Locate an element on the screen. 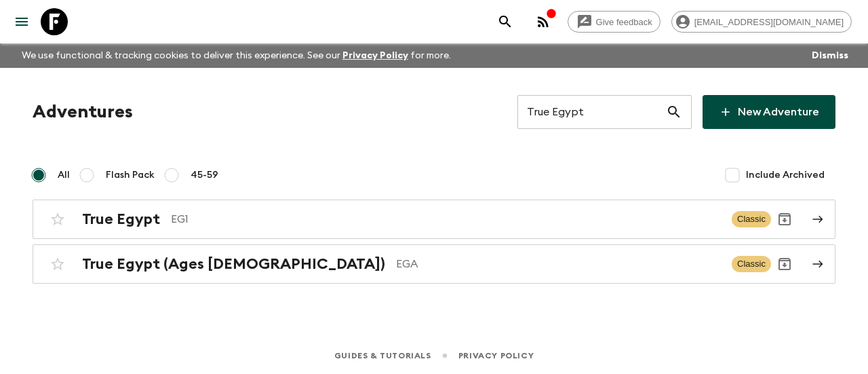 Image resolution: width=868 pixels, height=374 pixels. button: Dismiss is located at coordinates (829, 56).